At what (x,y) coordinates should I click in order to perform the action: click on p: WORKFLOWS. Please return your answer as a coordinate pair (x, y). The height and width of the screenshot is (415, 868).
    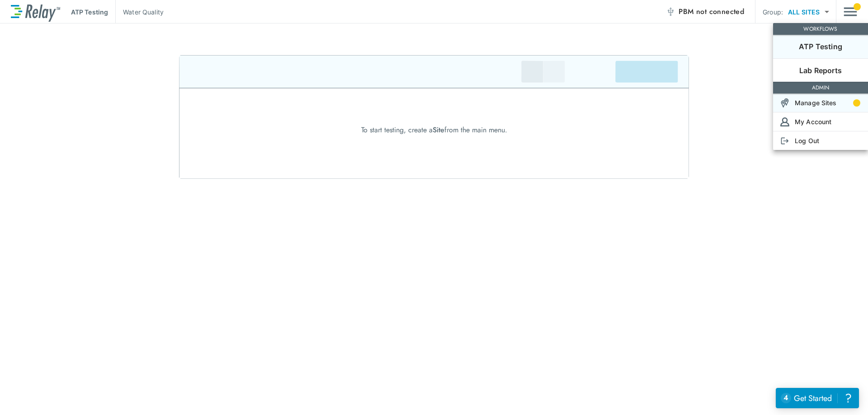
    Looking at the image, I should click on (820, 29).